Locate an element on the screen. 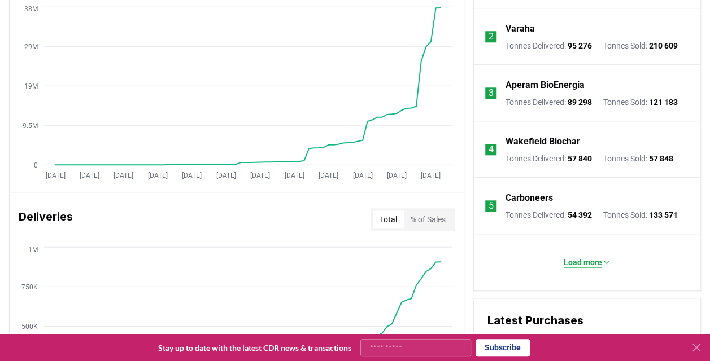 Image resolution: width=710 pixels, height=361 pixels. p: 2 is located at coordinates (491, 37).